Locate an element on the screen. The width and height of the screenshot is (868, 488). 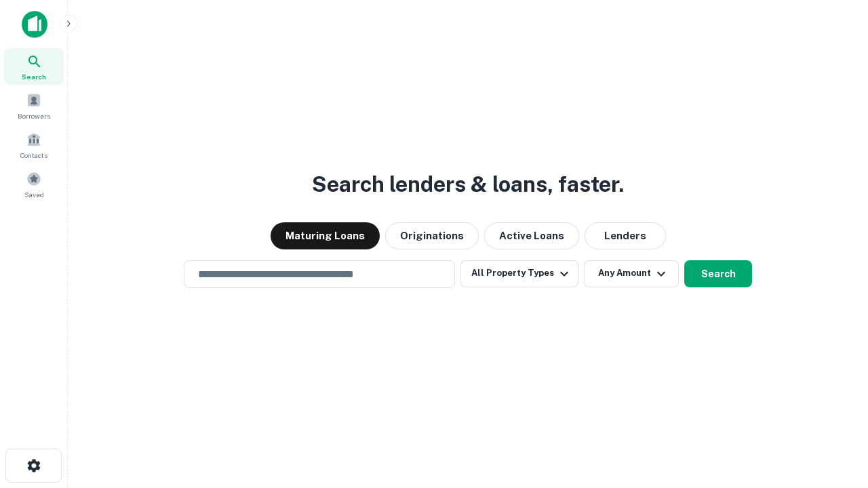
button: Search is located at coordinates (719, 274).